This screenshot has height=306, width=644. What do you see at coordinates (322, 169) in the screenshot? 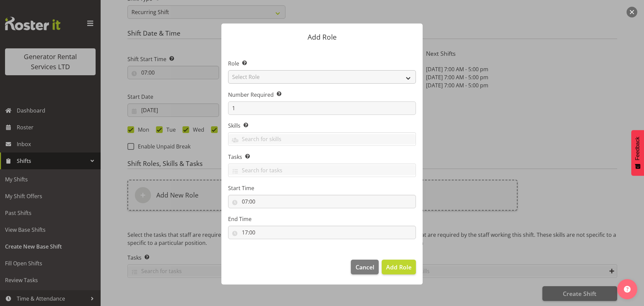
I see `input: Search for tasks` at bounding box center [322, 169].